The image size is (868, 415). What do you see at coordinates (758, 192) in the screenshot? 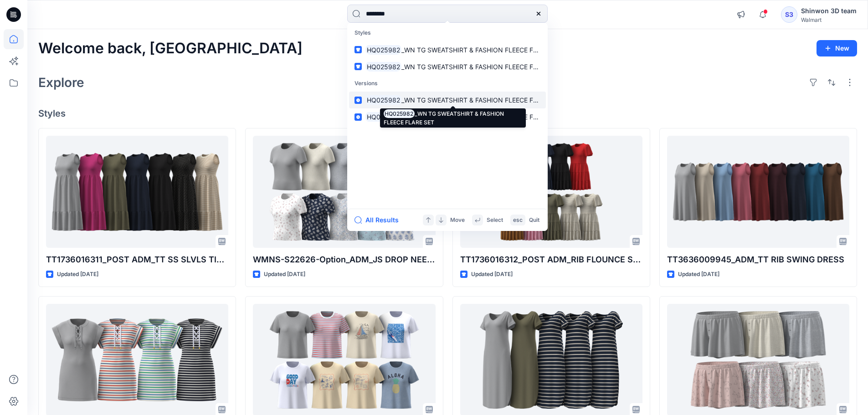
I see `a: TT3636009945_ADM_TT RIB SWING DRESS` at bounding box center [758, 192].